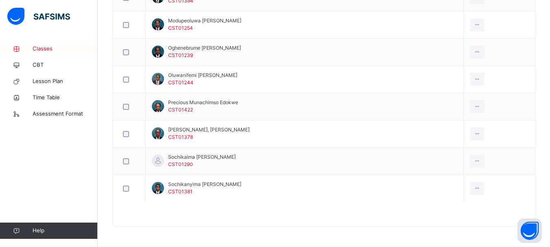  Describe the element at coordinates (65, 65) in the screenshot. I see `span: CBT` at that location.